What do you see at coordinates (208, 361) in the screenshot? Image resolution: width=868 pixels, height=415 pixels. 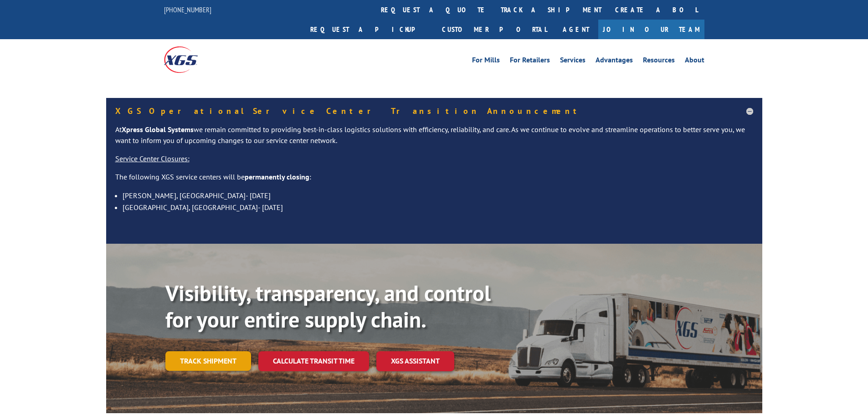 I see `a: Track shipment` at bounding box center [208, 361].